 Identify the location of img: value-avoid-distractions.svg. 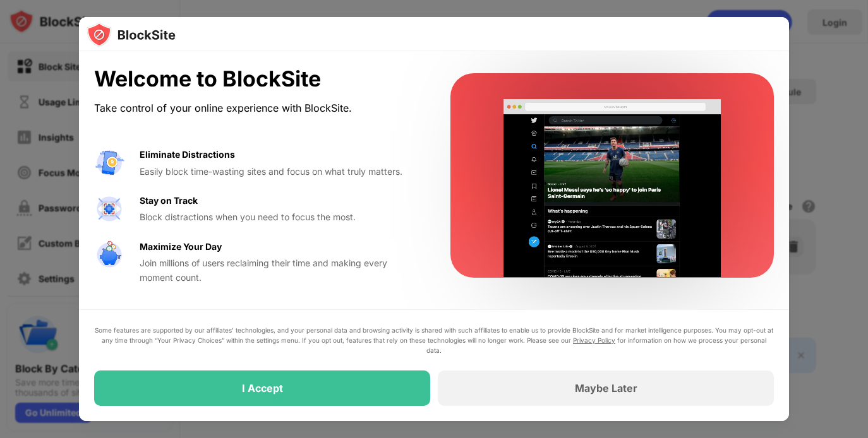
(110, 163).